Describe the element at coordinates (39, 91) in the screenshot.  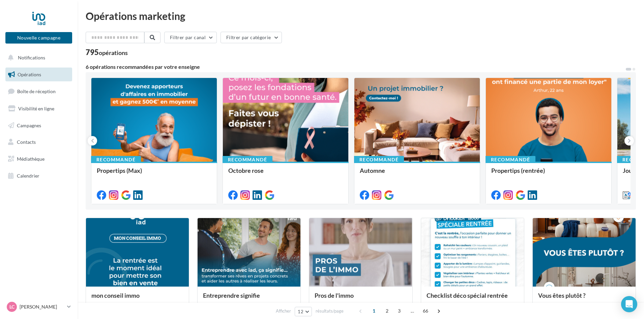
I see `a: Boîte de réception` at that location.